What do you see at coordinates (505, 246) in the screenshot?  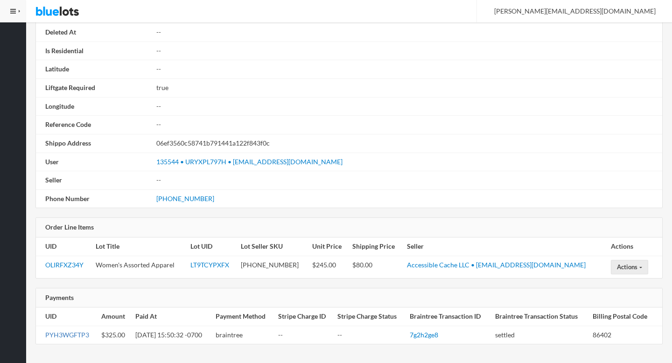 I see `th: Seller` at bounding box center [505, 246].